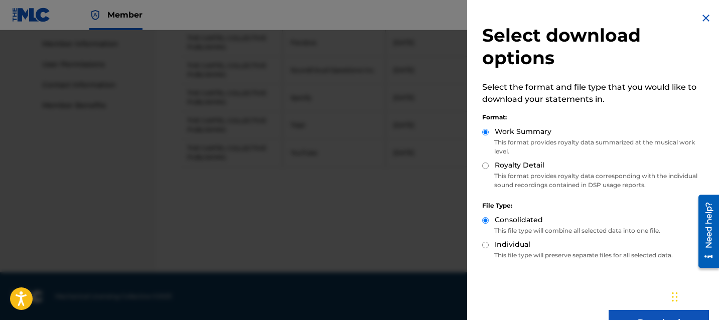 The height and width of the screenshot is (320, 719). What do you see at coordinates (18, 40) in the screenshot?
I see `div: Open Resource Center` at bounding box center [18, 40].